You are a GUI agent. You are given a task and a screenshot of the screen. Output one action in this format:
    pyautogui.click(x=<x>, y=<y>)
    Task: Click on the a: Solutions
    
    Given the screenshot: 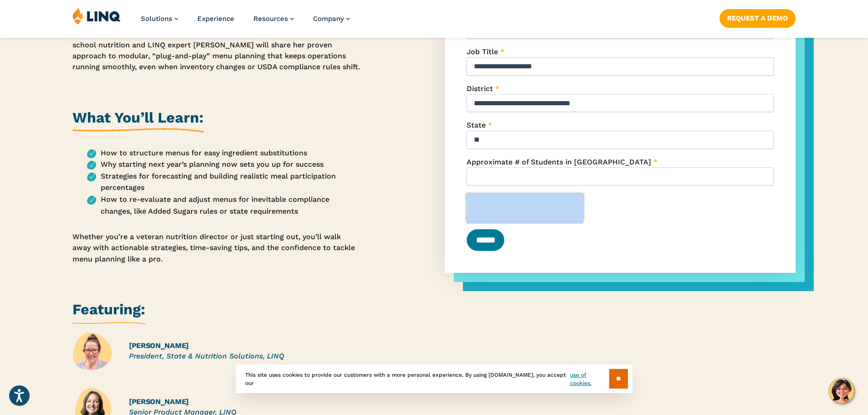 What is the action you would take?
    pyautogui.click(x=159, y=19)
    